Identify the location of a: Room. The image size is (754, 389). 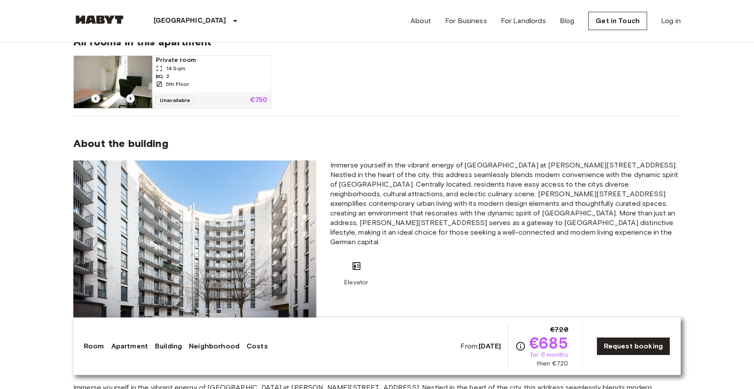
(94, 346).